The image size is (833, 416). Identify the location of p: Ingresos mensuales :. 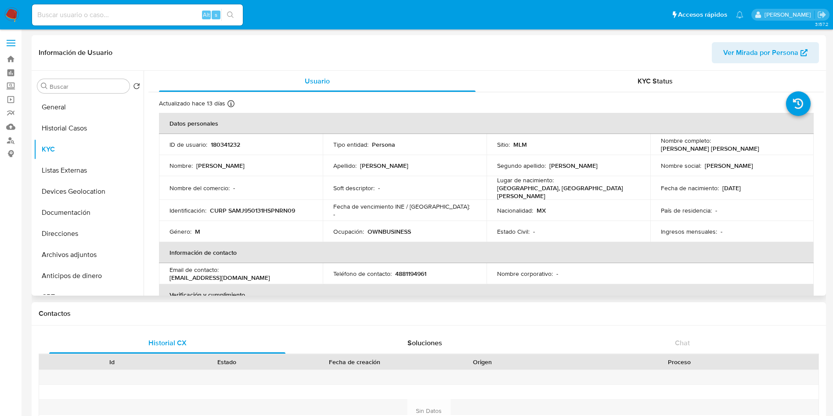
(689, 231).